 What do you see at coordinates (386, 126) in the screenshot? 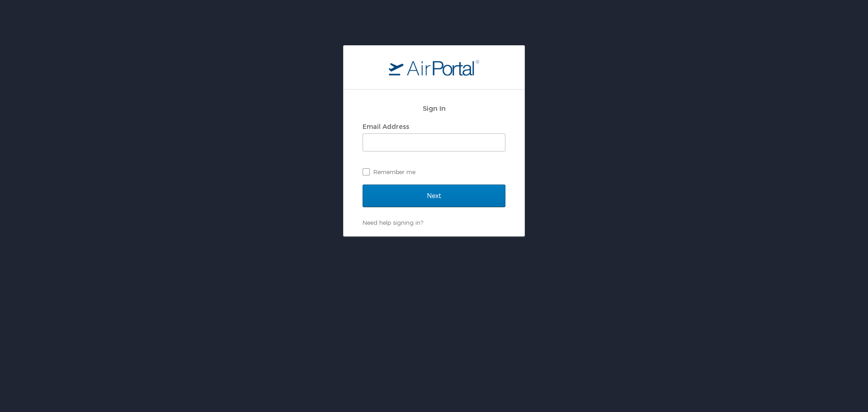
I see `label: Email Address` at bounding box center [386, 126].